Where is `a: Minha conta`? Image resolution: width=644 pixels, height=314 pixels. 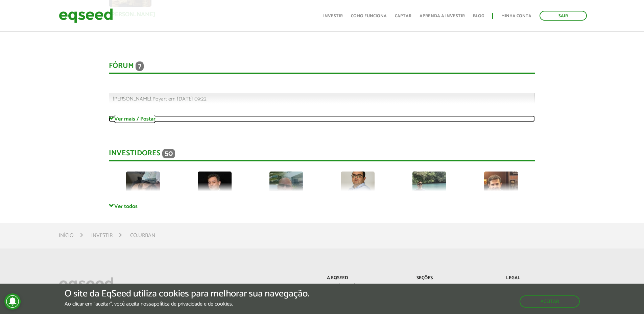 a: Minha conta is located at coordinates (516, 16).